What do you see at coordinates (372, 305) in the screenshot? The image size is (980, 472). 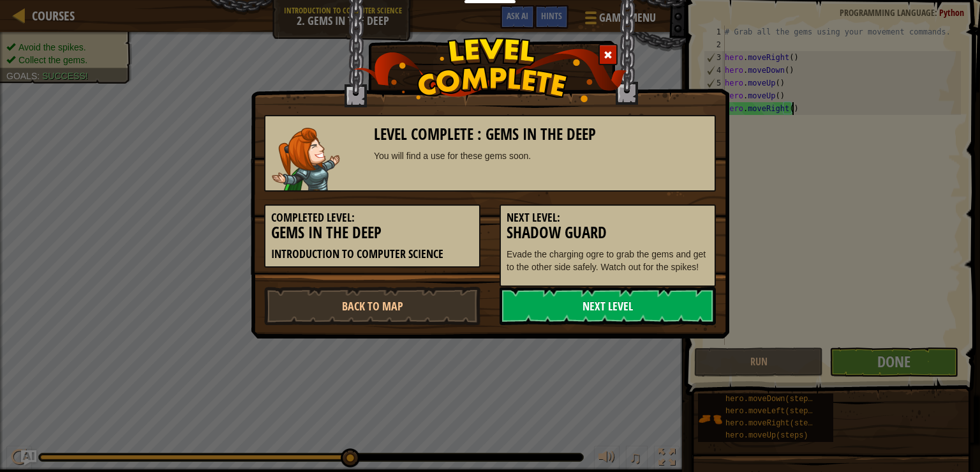 I see `a: Back to Map` at bounding box center [372, 305].